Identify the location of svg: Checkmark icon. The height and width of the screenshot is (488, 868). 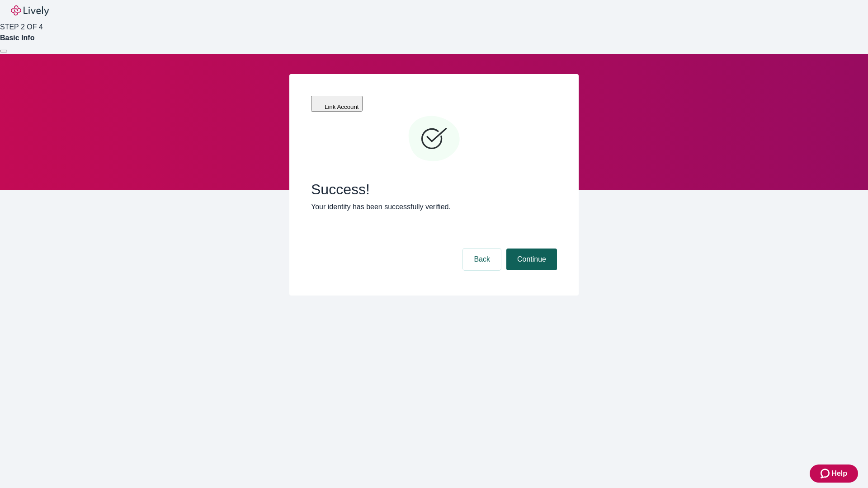
(434, 139).